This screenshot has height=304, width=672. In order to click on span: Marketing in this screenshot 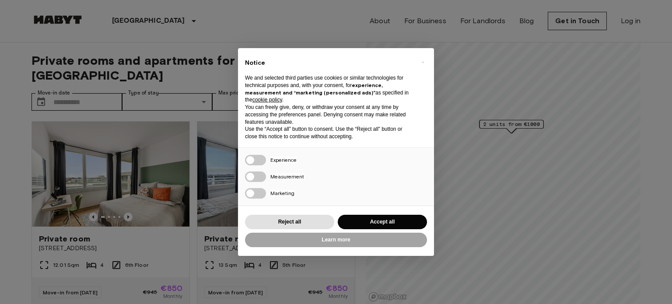, I will do `click(282, 193)`.